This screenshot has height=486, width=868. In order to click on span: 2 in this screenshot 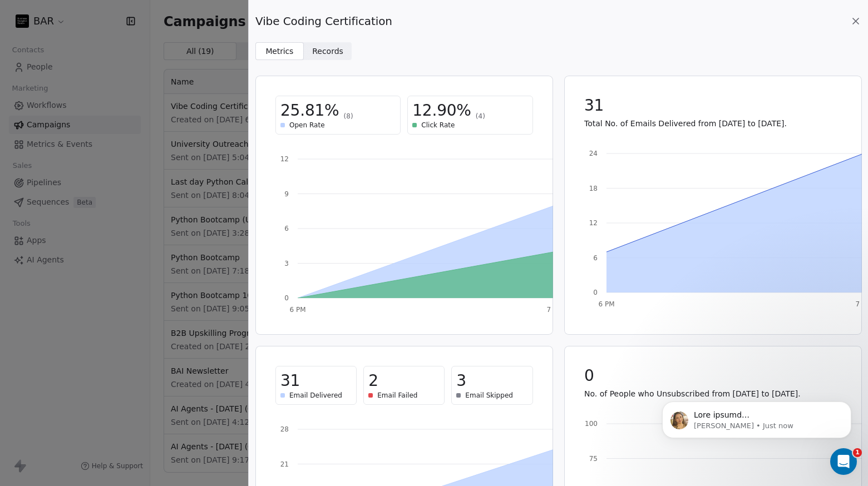, I will do `click(373, 381)`.